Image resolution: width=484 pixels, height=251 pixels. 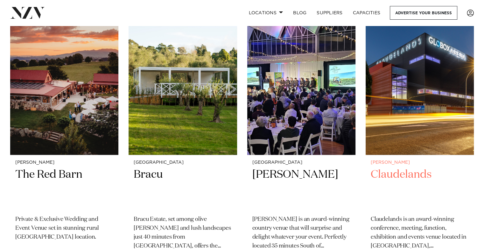 What do you see at coordinates (423, 13) in the screenshot?
I see `a: Advertise your business` at bounding box center [423, 13].